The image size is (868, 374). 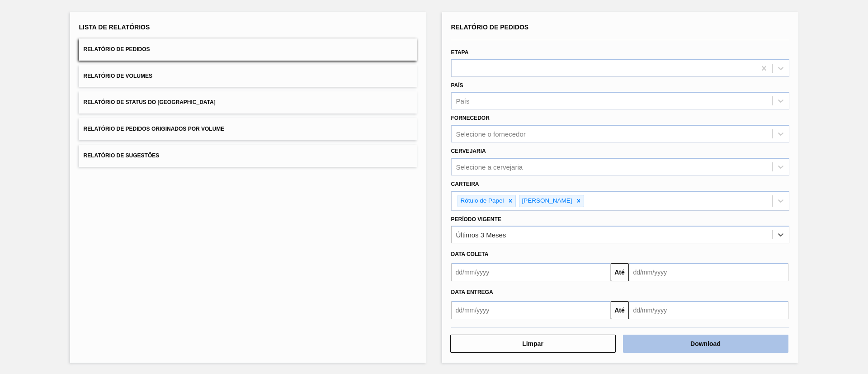 What do you see at coordinates (491, 134) in the screenshot?
I see `div: Selecione o fornecedor` at bounding box center [491, 134].